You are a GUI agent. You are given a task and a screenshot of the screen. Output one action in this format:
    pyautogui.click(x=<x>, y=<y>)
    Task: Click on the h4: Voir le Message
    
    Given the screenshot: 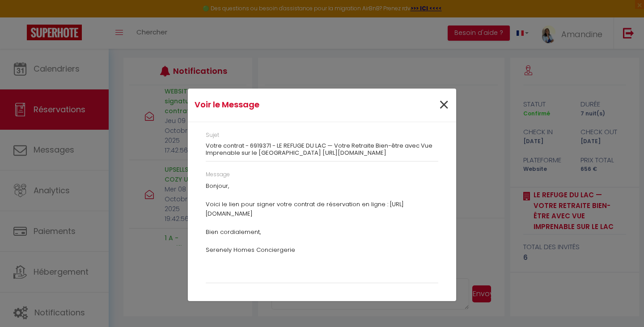 What is the action you would take?
    pyautogui.click(x=278, y=105)
    